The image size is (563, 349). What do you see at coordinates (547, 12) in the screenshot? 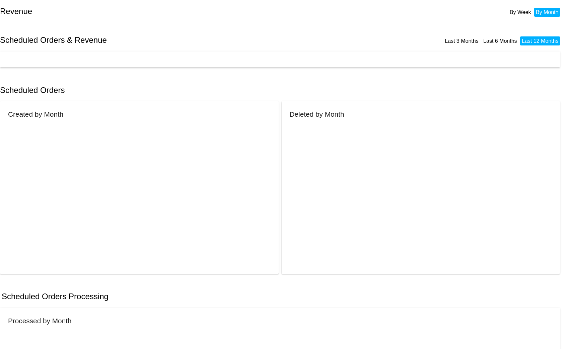
I see `li: By Month` at bounding box center [547, 12].